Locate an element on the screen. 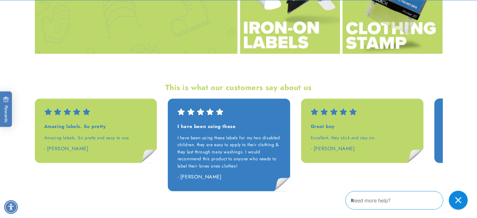 The width and height of the screenshot is (477, 218). button: Close gorgias live chat is located at coordinates (113, 12).